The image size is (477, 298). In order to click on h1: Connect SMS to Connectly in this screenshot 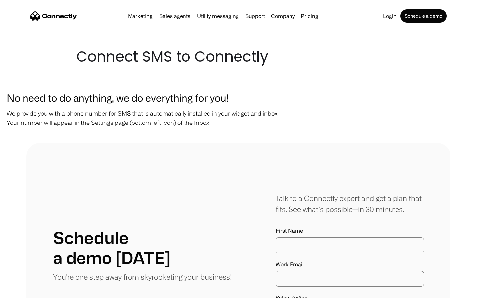, I will do `click(239, 57)`.